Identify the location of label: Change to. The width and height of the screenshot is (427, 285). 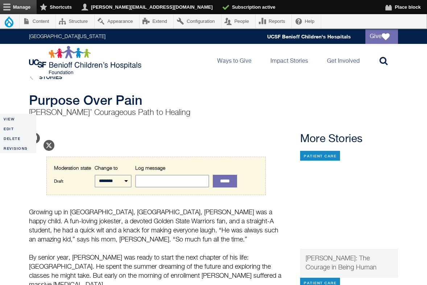
(106, 168).